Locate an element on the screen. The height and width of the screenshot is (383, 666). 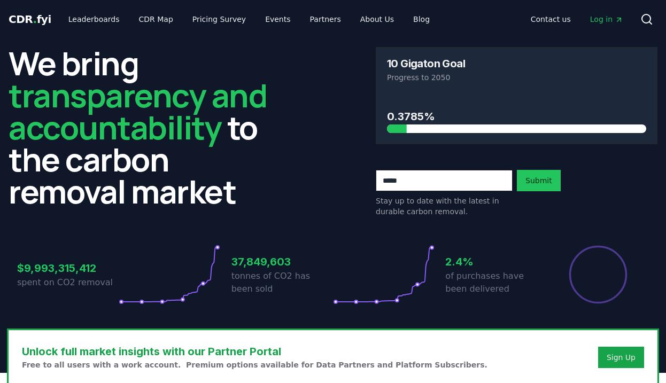
button: Submit is located at coordinates (539, 181).